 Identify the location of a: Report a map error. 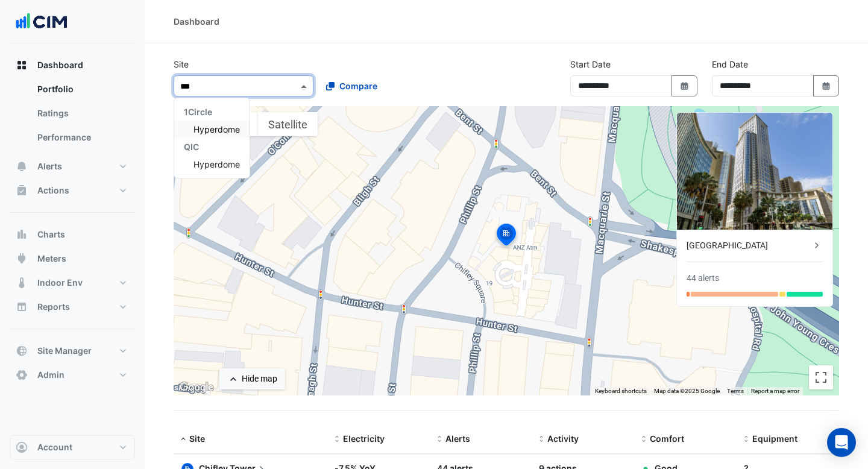
(775, 391).